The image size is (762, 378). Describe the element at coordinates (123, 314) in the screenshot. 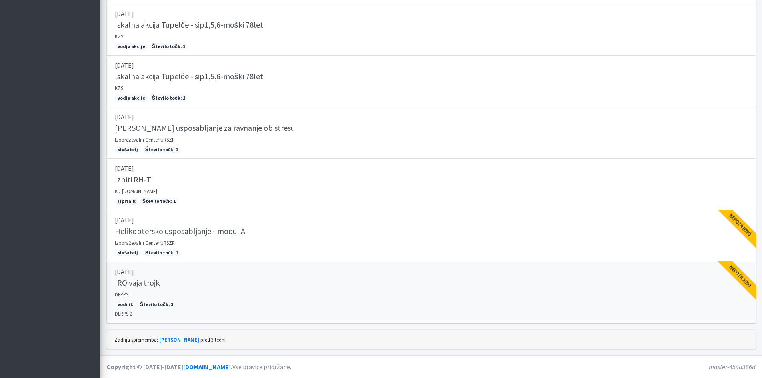

I see `small: DERPS 2` at that location.